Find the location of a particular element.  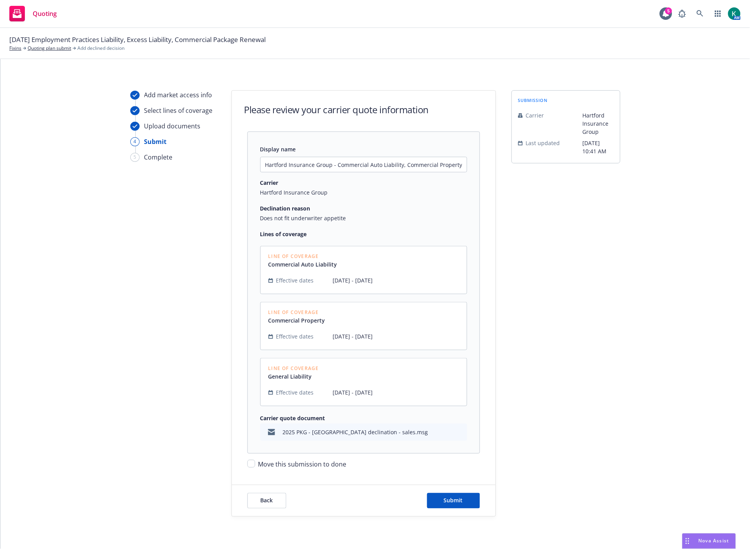

div: Submit is located at coordinates (156, 142).